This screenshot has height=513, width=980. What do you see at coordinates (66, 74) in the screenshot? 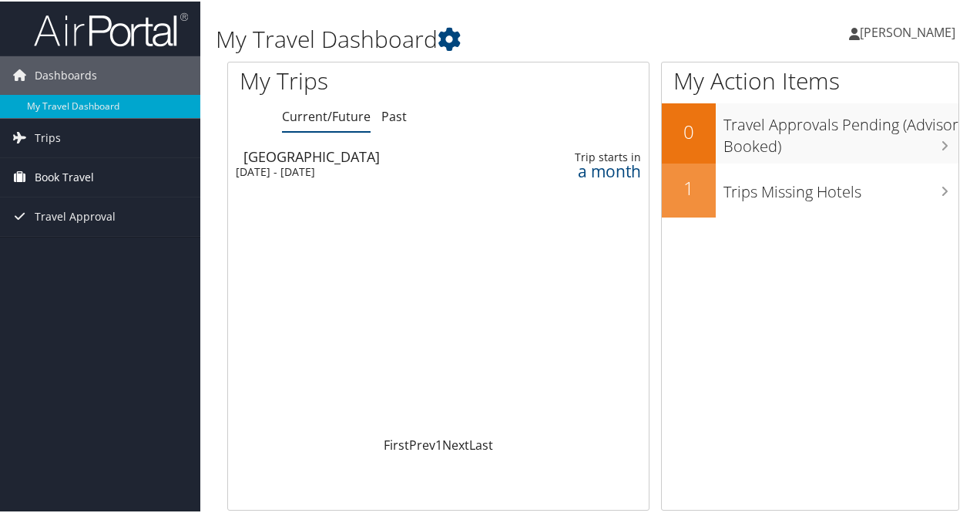
I see `span: Dashboards` at bounding box center [66, 74].